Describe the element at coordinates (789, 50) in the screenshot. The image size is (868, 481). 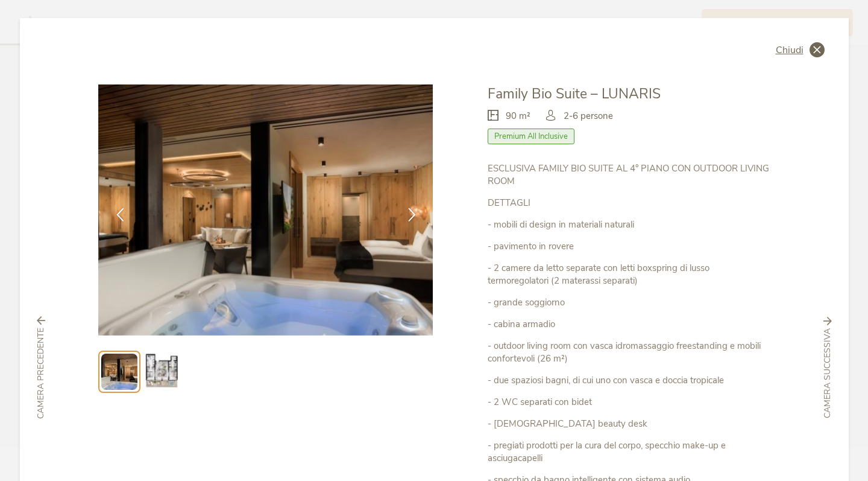
I see `span: Chiudi` at that location.